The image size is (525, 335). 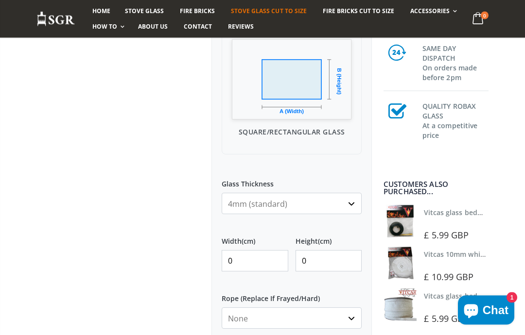 I want to click on inbox-online-store-chat: Shopify online store chat, so click(x=486, y=312).